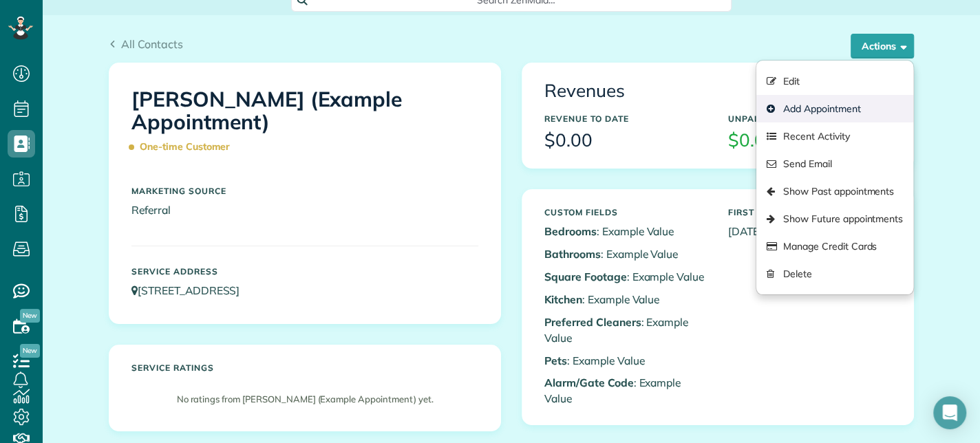 This screenshot has height=443, width=980. Describe the element at coordinates (834, 274) in the screenshot. I see `a: Delete` at that location.